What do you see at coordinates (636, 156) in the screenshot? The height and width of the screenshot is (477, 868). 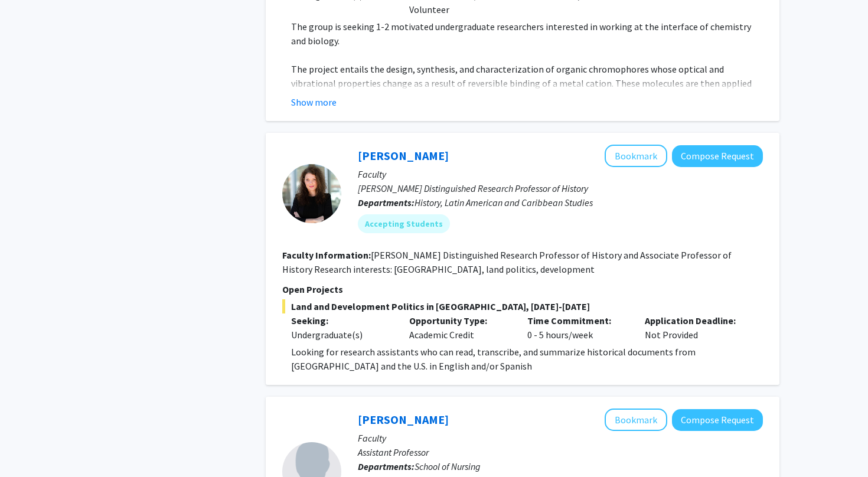 I see `button: Add Adriana Chira to Bookmarks` at bounding box center [636, 156].